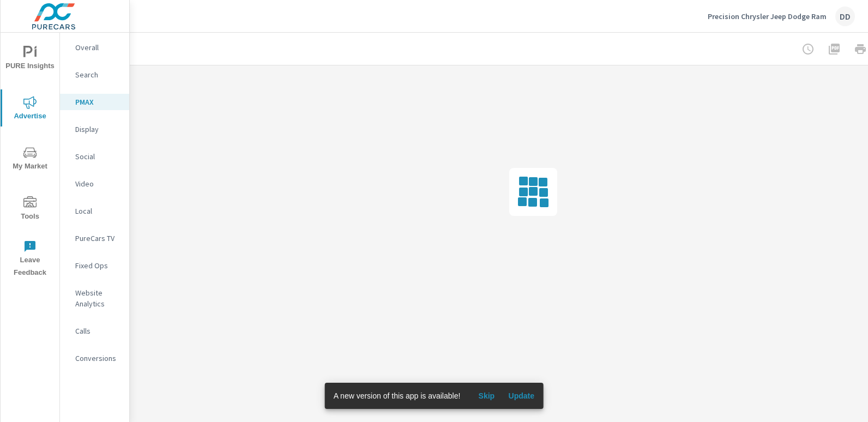 The height and width of the screenshot is (422, 868). I want to click on span: My Market, so click(30, 159).